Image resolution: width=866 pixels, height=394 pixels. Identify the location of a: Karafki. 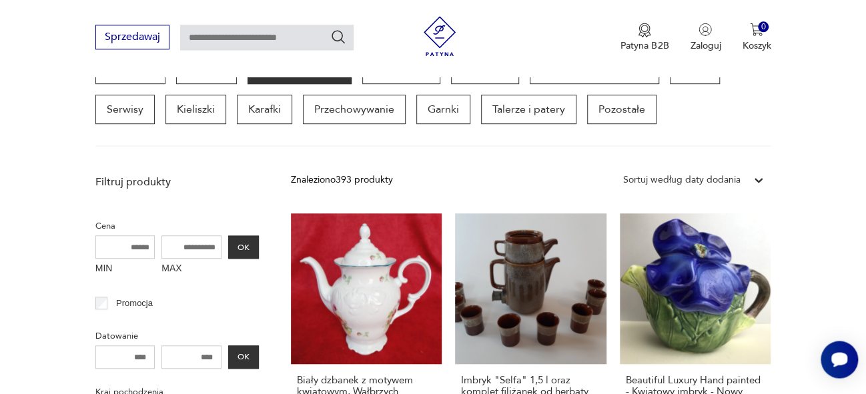
(264, 109).